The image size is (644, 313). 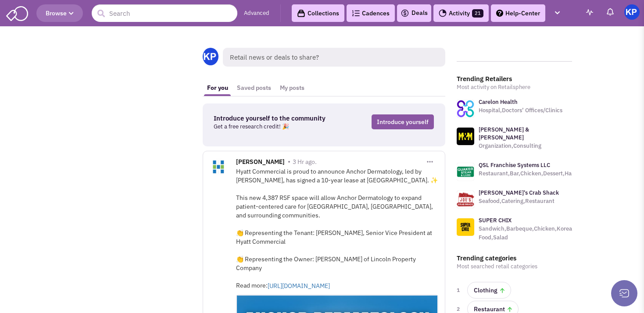 What do you see at coordinates (519, 201) in the screenshot?
I see `p: Seafood,Catering,Restaurant` at bounding box center [519, 201].